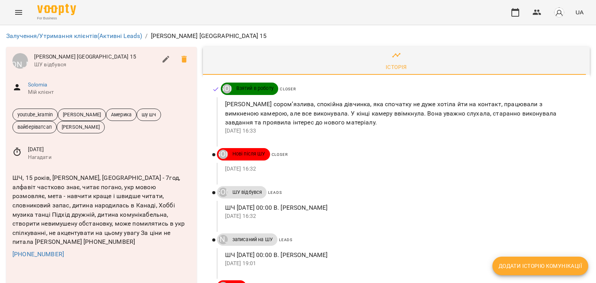 The width and height of the screenshot is (596, 283). Describe the element at coordinates (57, 18) in the screenshot. I see `span: For Business` at that location.